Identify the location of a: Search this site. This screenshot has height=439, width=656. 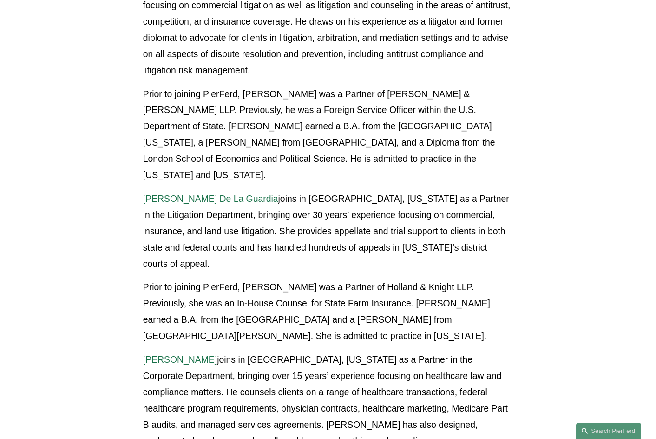
(609, 430).